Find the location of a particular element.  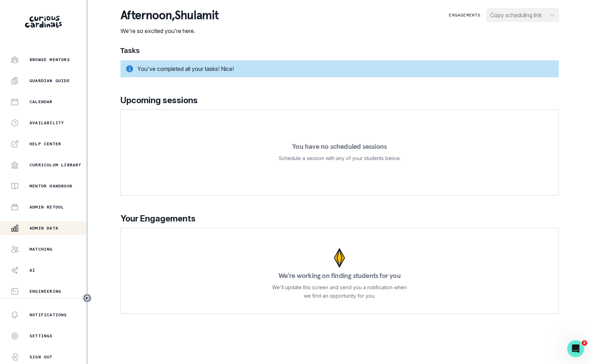

p: We're working on finding students for you is located at coordinates (339, 276).